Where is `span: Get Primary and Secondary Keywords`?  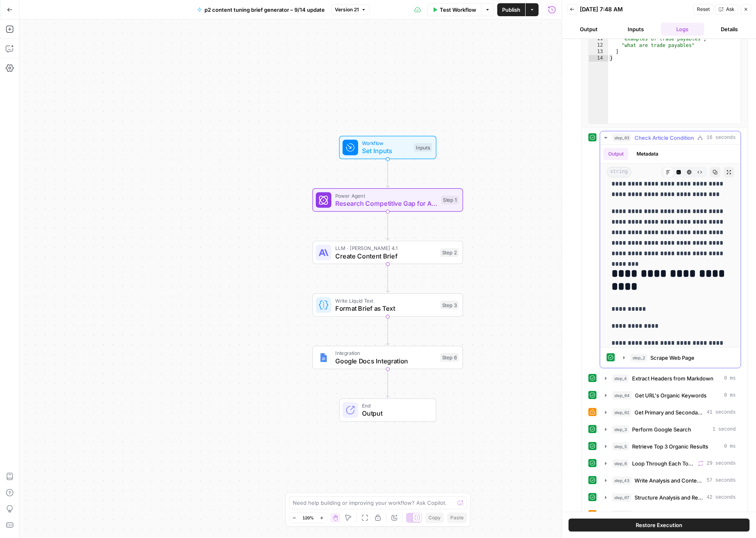
span: Get Primary and Secondary Keywords is located at coordinates (669, 412).